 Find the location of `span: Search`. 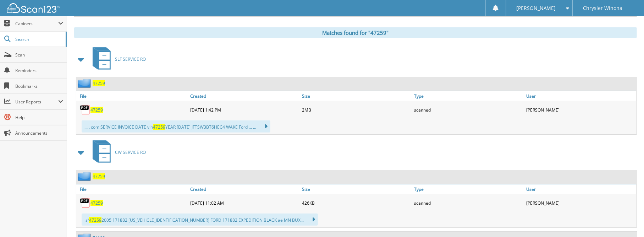

span: Search is located at coordinates (38, 39).